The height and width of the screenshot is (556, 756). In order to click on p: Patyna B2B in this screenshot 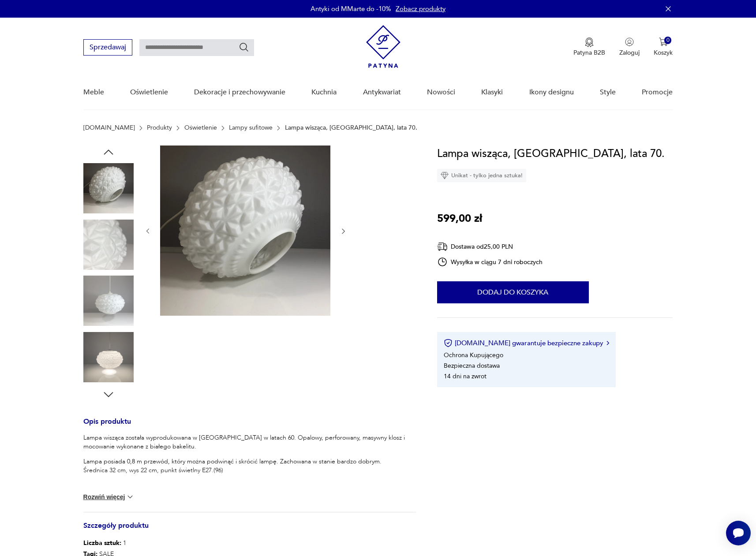, I will do `click(589, 52)`.